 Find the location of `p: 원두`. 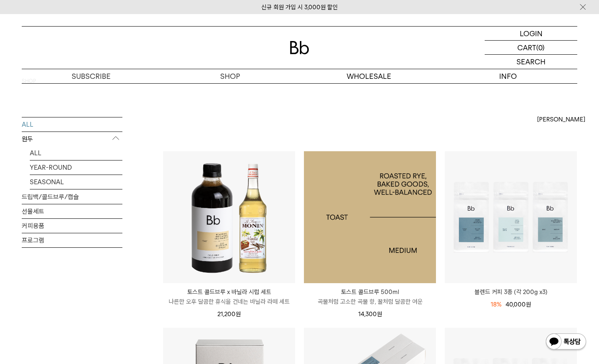

p: 원두 is located at coordinates (72, 139).